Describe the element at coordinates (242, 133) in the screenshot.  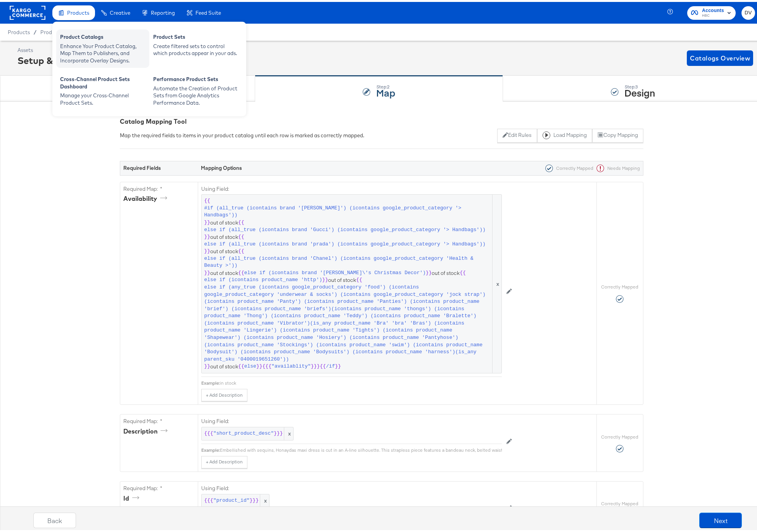
I see `div: Map the required fields to items in your product catalog until each row is marked as correctly ma...` at that location.